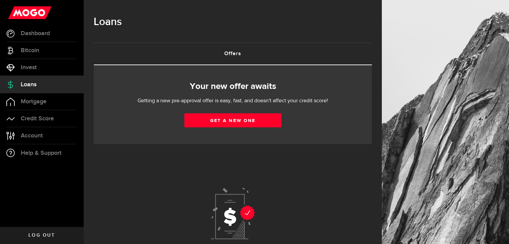 Image resolution: width=509 pixels, height=244 pixels. What do you see at coordinates (37, 119) in the screenshot?
I see `span: Credit Score` at bounding box center [37, 119].